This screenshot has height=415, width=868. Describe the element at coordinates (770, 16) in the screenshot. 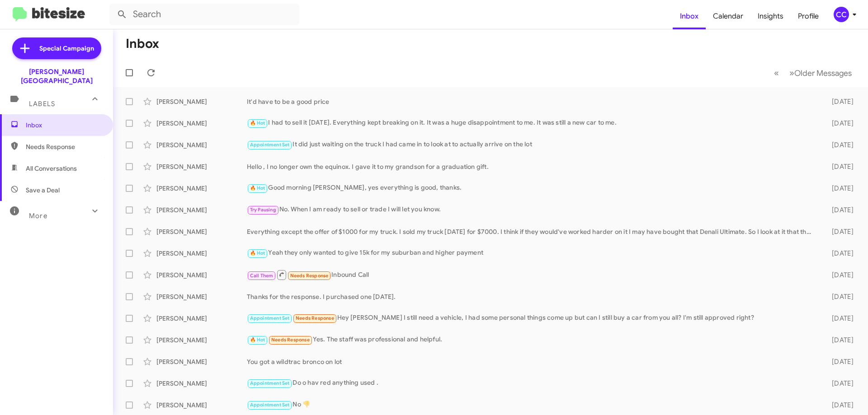

I see `span: Insights` at that location.